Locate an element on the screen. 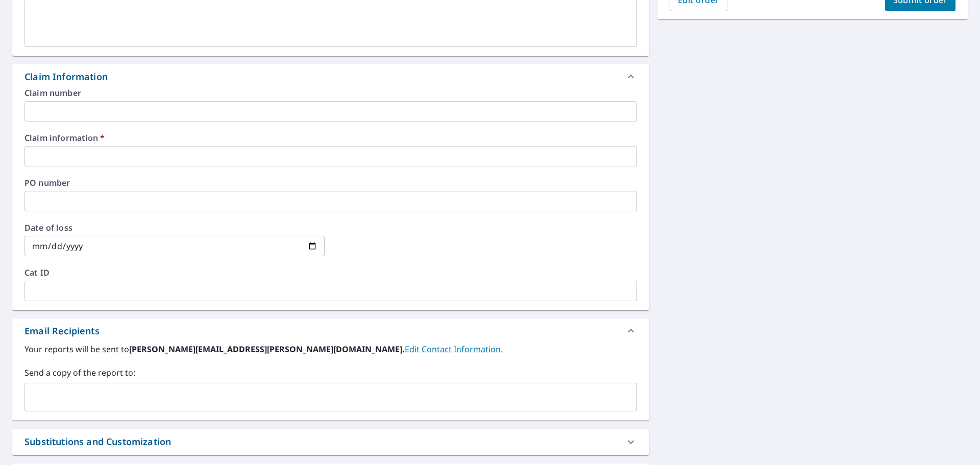 The height and width of the screenshot is (465, 980). label: Claim information is located at coordinates (331, 138).